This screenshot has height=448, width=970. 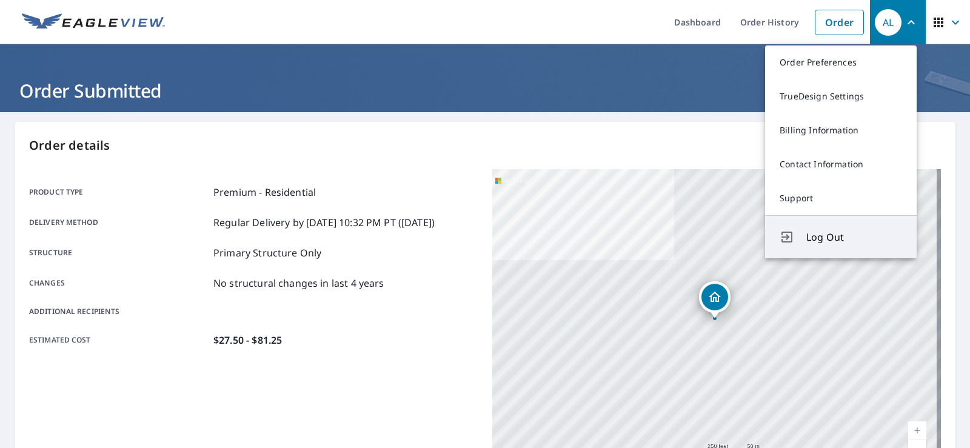 I want to click on a: Contact Information, so click(x=841, y=164).